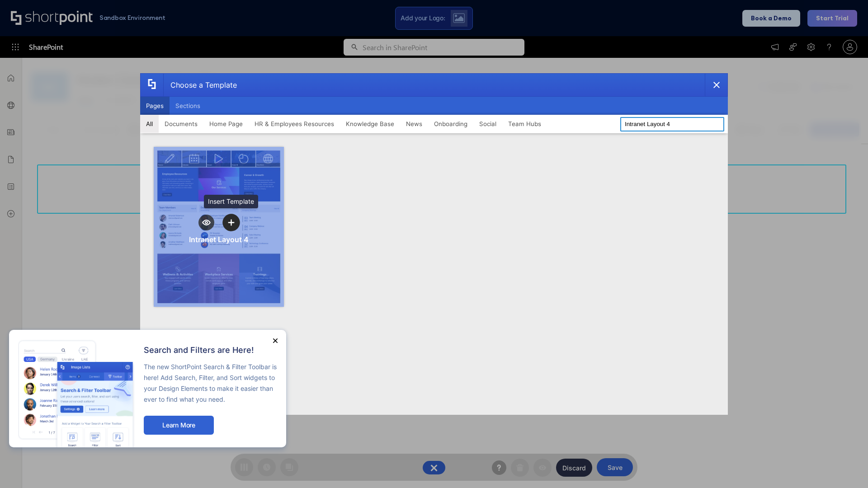 The height and width of the screenshot is (488, 868). What do you see at coordinates (294, 123) in the screenshot?
I see `button: HR & Employees Resources` at bounding box center [294, 123].